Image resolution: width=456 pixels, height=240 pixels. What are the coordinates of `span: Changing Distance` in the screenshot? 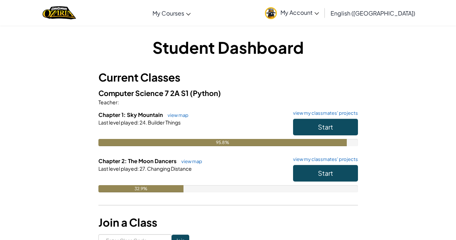 It's located at (169, 168).